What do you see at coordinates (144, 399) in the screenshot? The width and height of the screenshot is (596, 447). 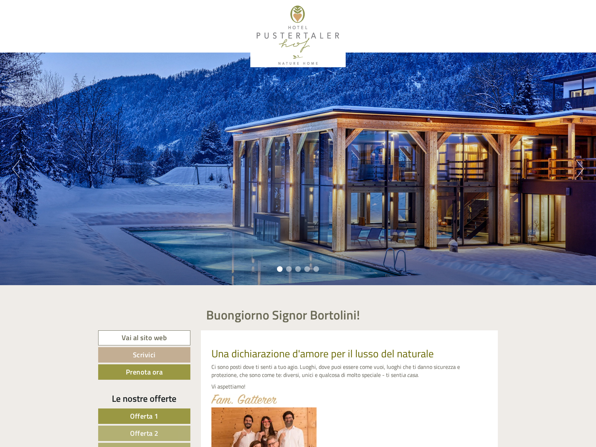 I see `div: Le nostre offerte` at bounding box center [144, 399].